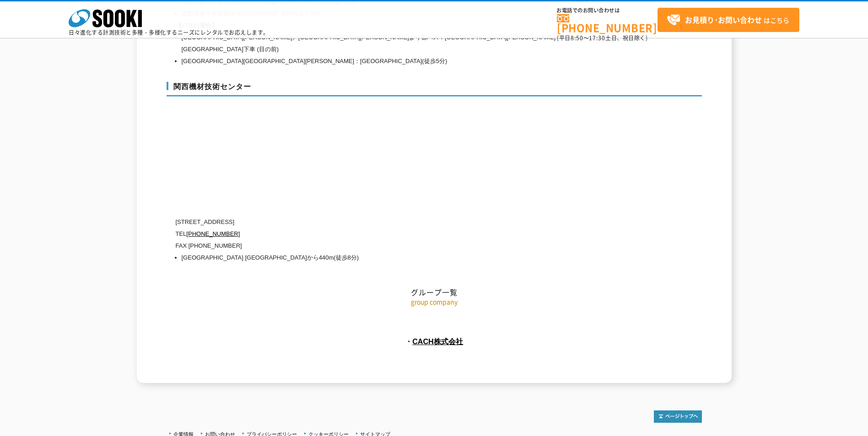  I want to click on span: はこちら, so click(728, 20).